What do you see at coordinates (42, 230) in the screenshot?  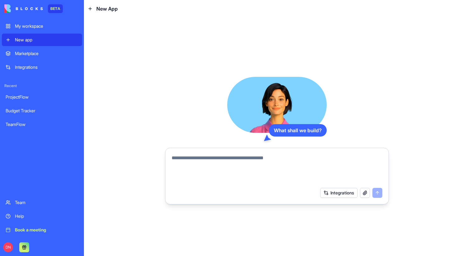 I see `a: Book a meeting` at bounding box center [42, 230].